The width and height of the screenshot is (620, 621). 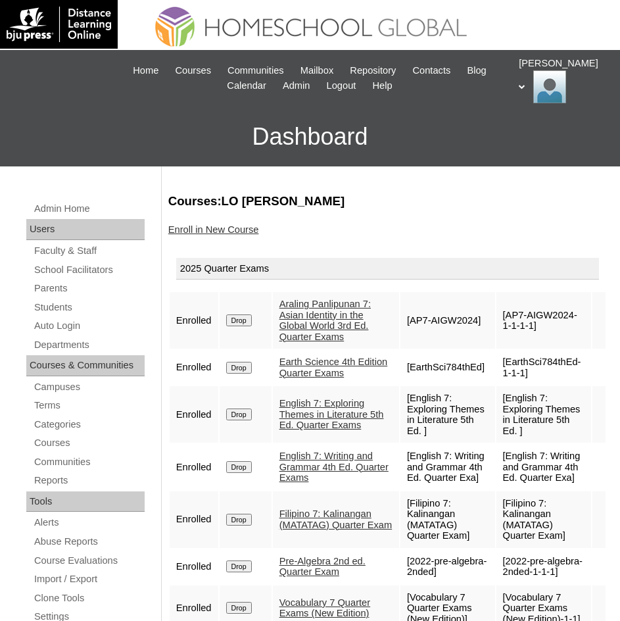 What do you see at coordinates (89, 405) in the screenshot?
I see `a: Terms` at bounding box center [89, 405].